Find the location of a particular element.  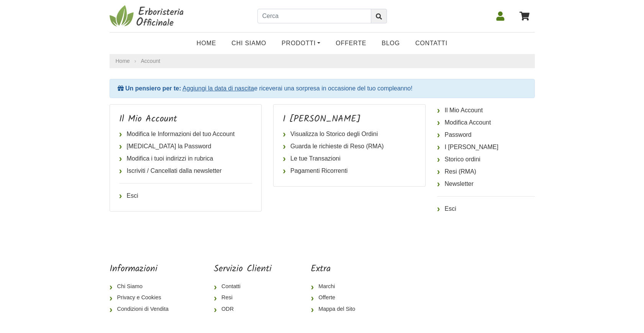

a: Iscriviti / Cancellati dalla newsletter is located at coordinates (186, 171).